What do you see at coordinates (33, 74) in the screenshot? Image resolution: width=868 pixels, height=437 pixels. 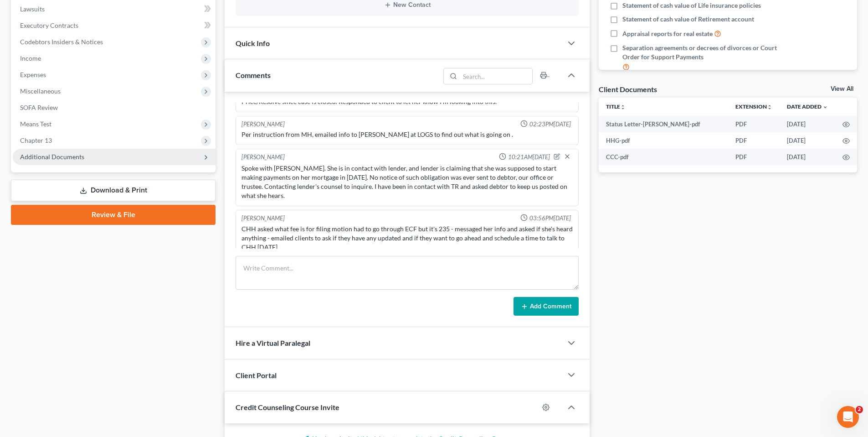 I see `span: Expenses` at bounding box center [33, 74].